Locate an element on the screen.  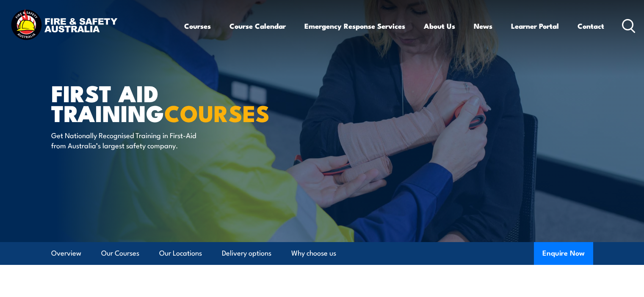
button: Enquire Now is located at coordinates (564, 254).